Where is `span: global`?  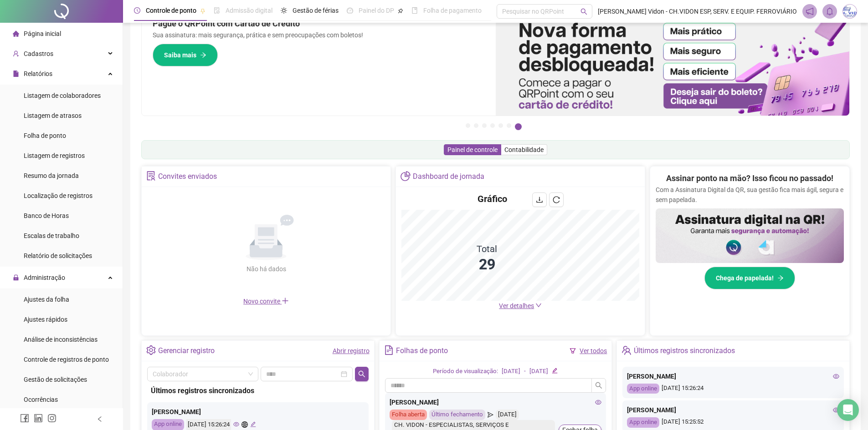 span: global is located at coordinates (244, 425).